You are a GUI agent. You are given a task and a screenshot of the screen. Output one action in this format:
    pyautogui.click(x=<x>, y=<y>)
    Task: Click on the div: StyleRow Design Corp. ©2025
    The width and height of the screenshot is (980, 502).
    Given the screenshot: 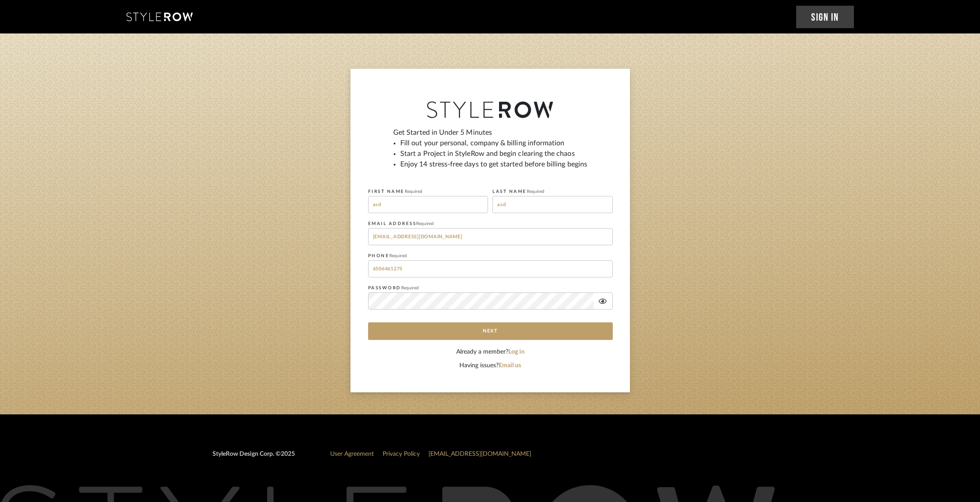 What is the action you would take?
    pyautogui.click(x=254, y=458)
    